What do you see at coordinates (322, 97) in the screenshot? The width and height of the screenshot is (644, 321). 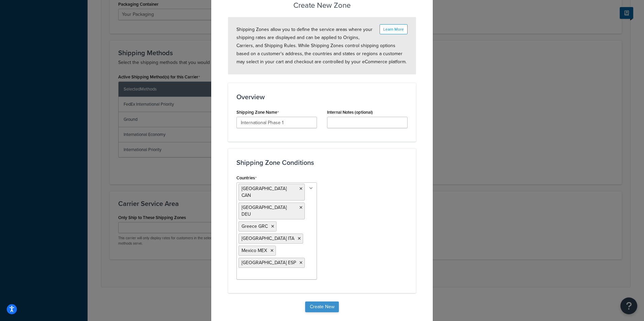 I see `h3: Overview` at bounding box center [322, 97].